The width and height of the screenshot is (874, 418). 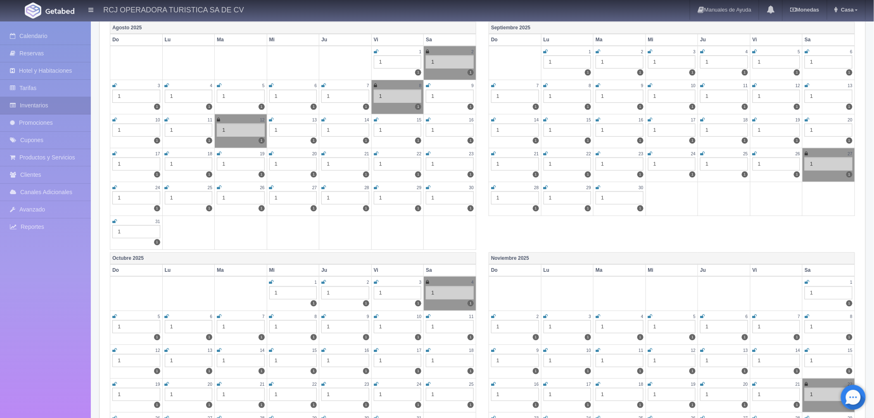 What do you see at coordinates (804, 9) in the screenshot?
I see `b: Monedas` at bounding box center [804, 9].